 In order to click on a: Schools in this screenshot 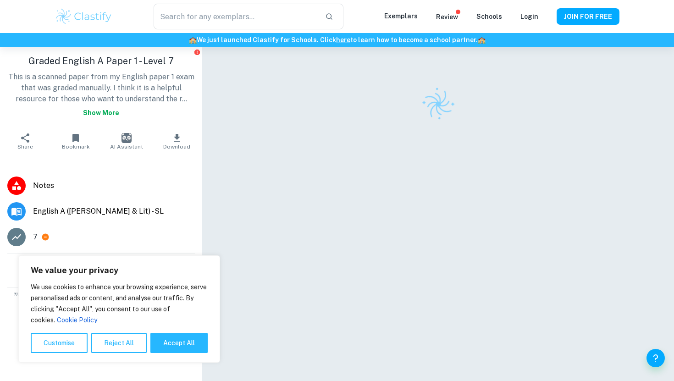, I will do `click(489, 17)`.